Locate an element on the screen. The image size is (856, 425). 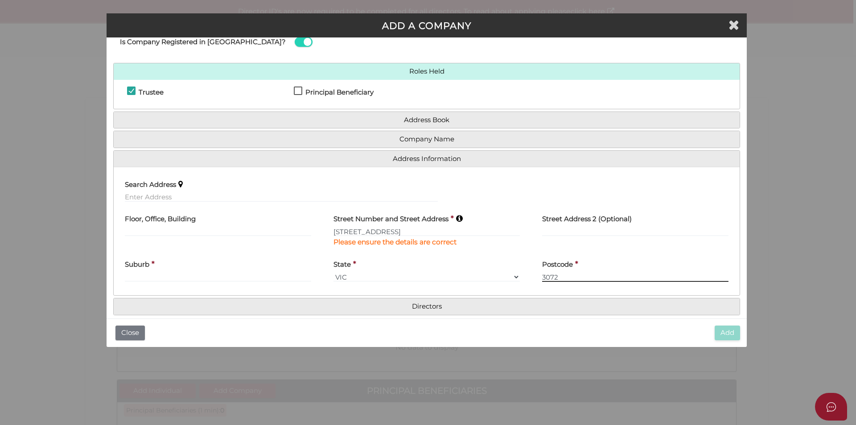
input: Enter Address is located at coordinates (281, 197).